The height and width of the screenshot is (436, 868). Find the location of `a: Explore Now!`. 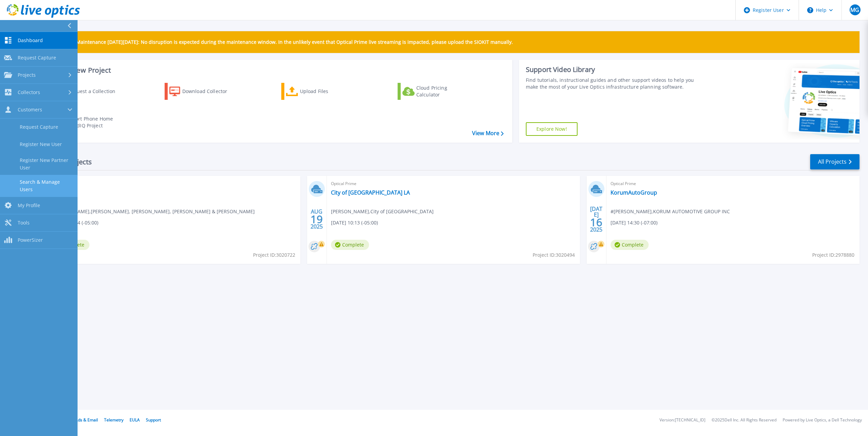

a: Explore Now! is located at coordinates (552, 129).